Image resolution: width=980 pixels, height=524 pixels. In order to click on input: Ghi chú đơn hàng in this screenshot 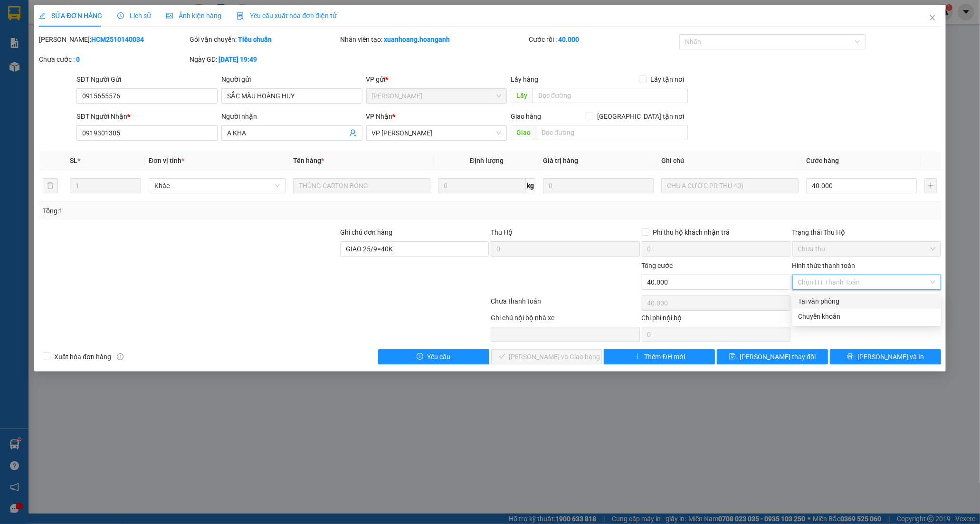, I will do `click(415, 248)`.